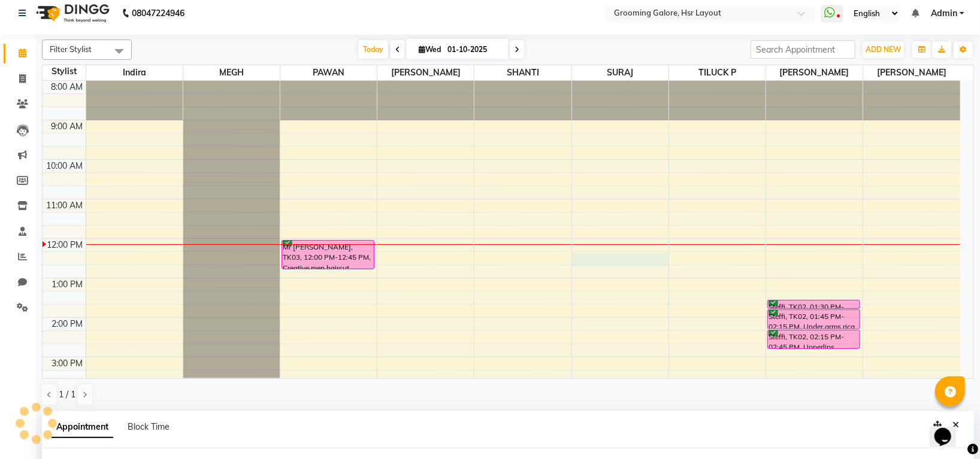 This screenshot has width=980, height=459. Describe the element at coordinates (944, 13) in the screenshot. I see `span: Admin` at that location.